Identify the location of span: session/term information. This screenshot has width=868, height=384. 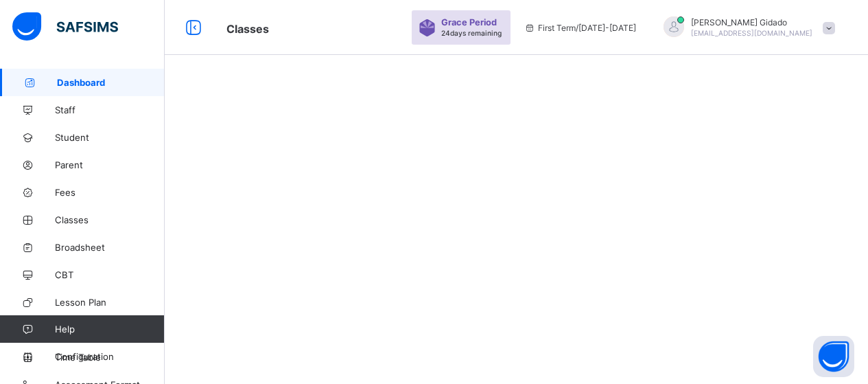
(580, 27).